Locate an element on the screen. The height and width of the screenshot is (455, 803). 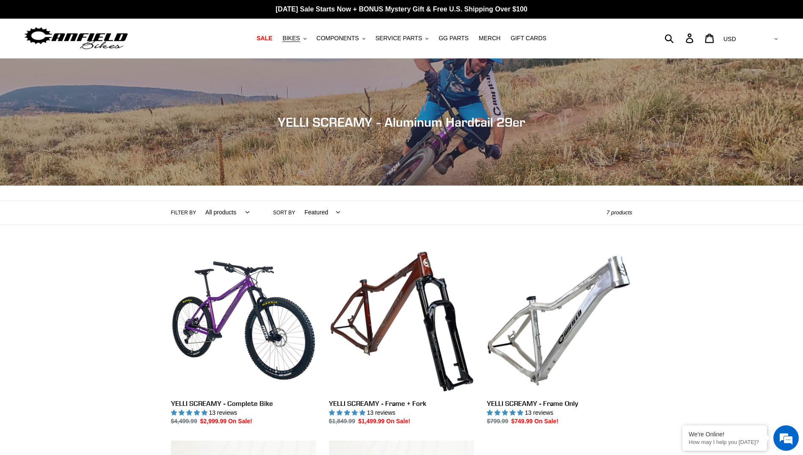
span: SERVICE PARTS is located at coordinates (399, 38).